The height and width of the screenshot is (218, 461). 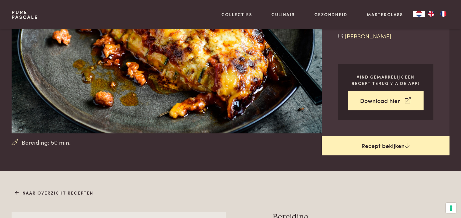 I want to click on a: Gezondheid, so click(x=331, y=14).